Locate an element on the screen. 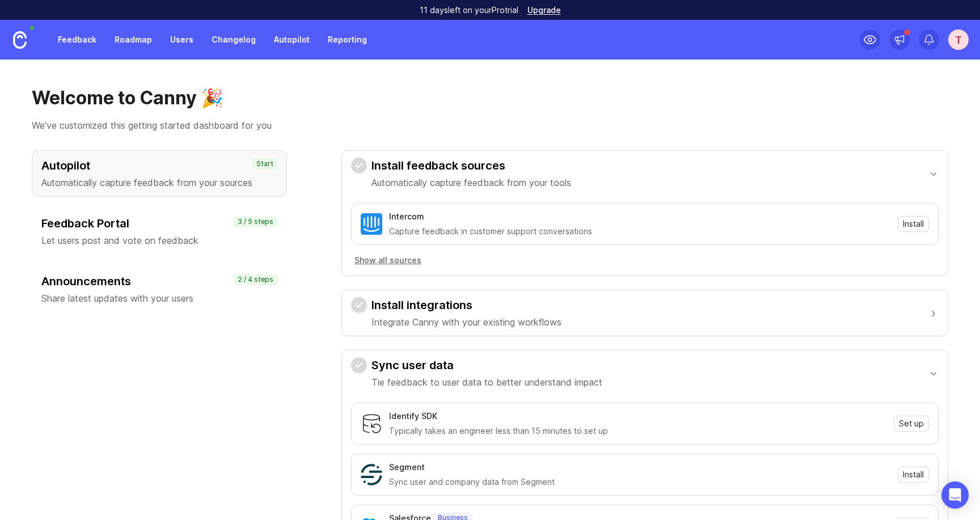 This screenshot has height=520, width=980. button: Install integrationsIntegrate Canny with your existing workflows is located at coordinates (645, 313).